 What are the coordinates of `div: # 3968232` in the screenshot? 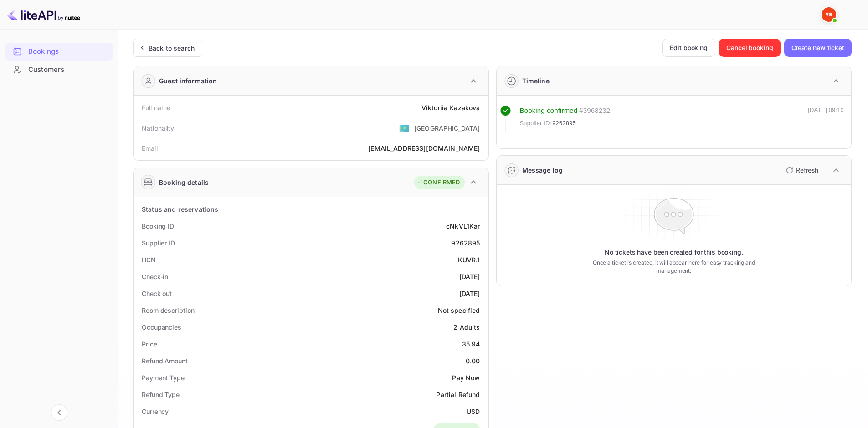 It's located at (595, 111).